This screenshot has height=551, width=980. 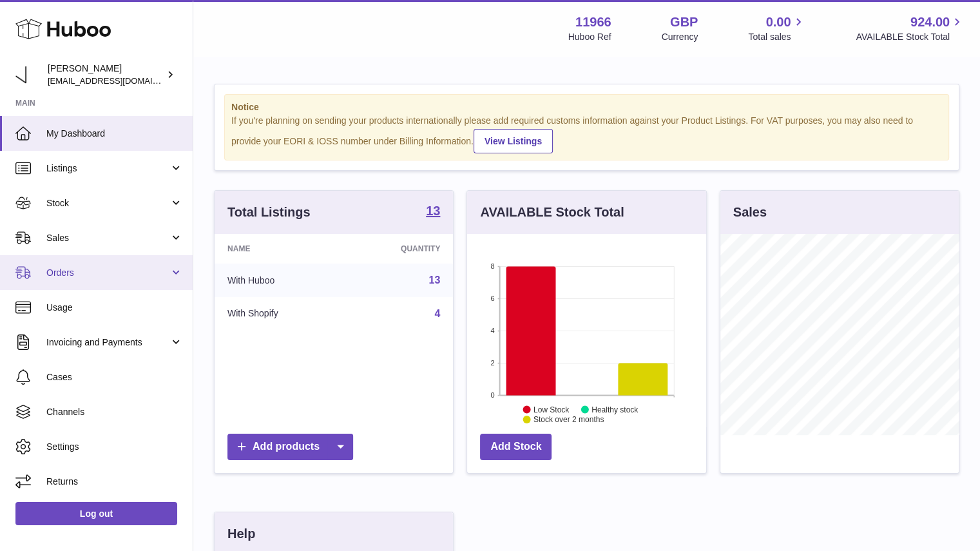 I want to click on span: Listings, so click(x=108, y=168).